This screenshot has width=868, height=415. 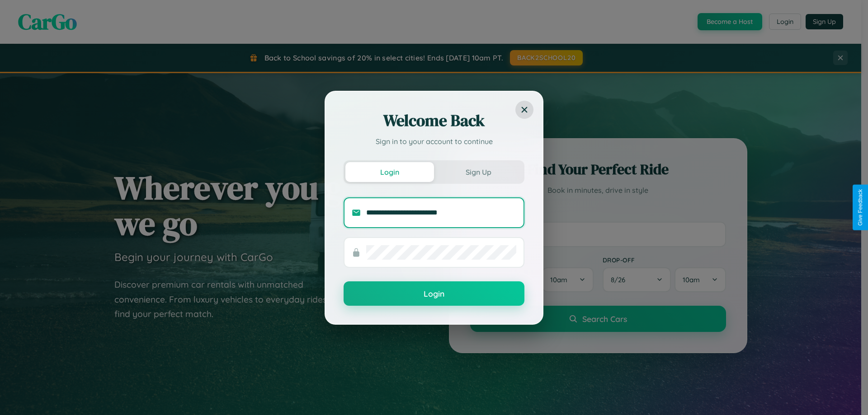 I want to click on p: Sign in to your account to continue, so click(x=434, y=142).